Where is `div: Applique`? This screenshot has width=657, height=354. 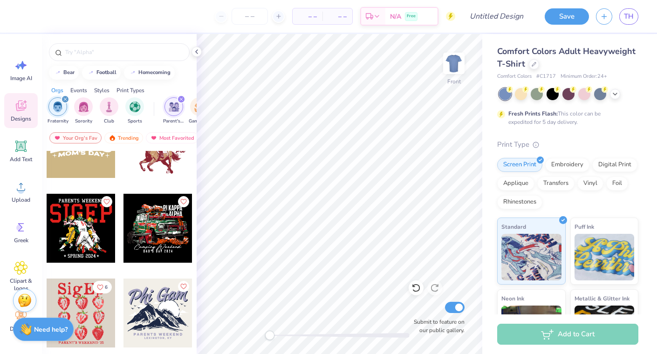 div: Applique is located at coordinates (516, 184).